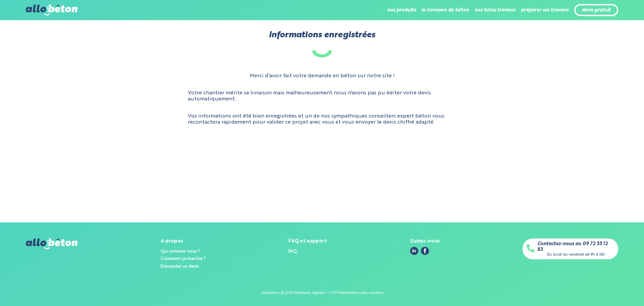 The width and height of the screenshot is (644, 306). I want to click on p: Merci d'avoir fait votre demande en béton sur notre site !, so click(322, 76).